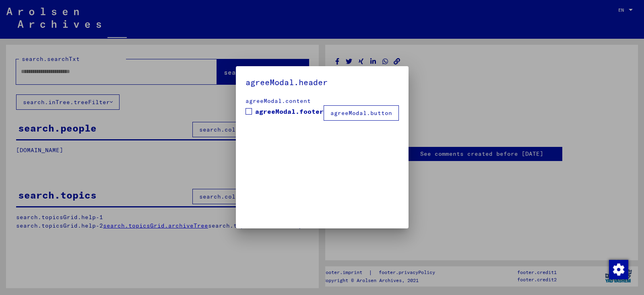  What do you see at coordinates (322, 101) in the screenshot?
I see `div: agreeModal.content` at bounding box center [322, 101].